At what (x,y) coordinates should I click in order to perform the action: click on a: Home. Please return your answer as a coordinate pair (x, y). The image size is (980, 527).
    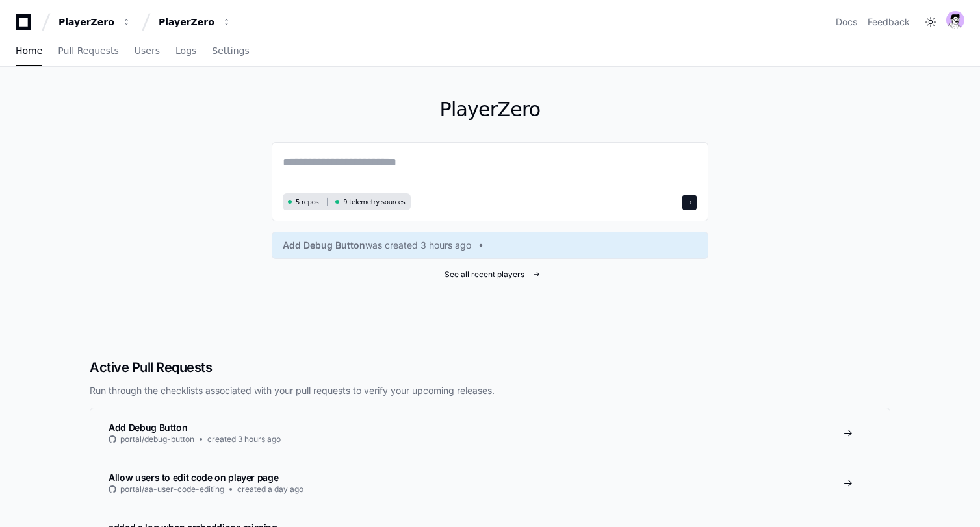
    Looking at the image, I should click on (29, 51).